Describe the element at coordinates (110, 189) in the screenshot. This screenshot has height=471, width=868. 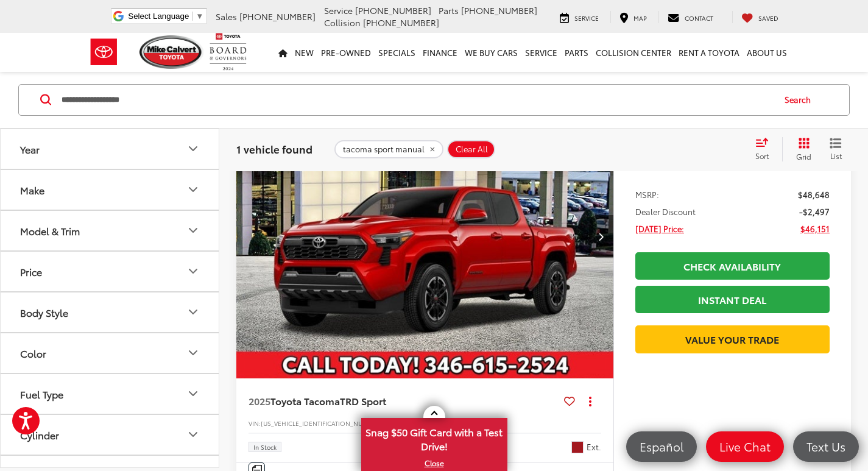
I see `button: MakeMake` at that location.